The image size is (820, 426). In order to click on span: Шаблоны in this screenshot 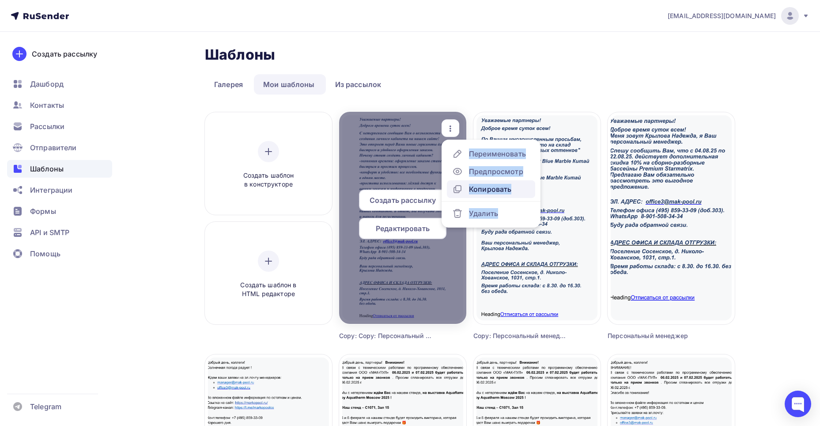, I will do `click(47, 169)`.